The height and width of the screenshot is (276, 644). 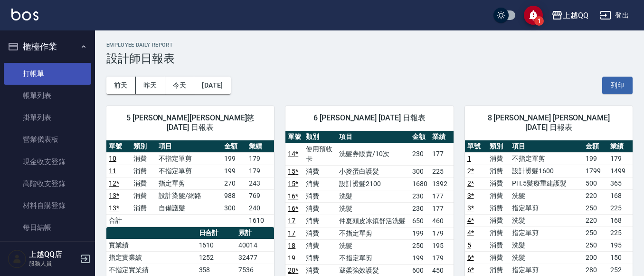 I want to click on td: 設計燙髮1600, so click(x=547, y=171).